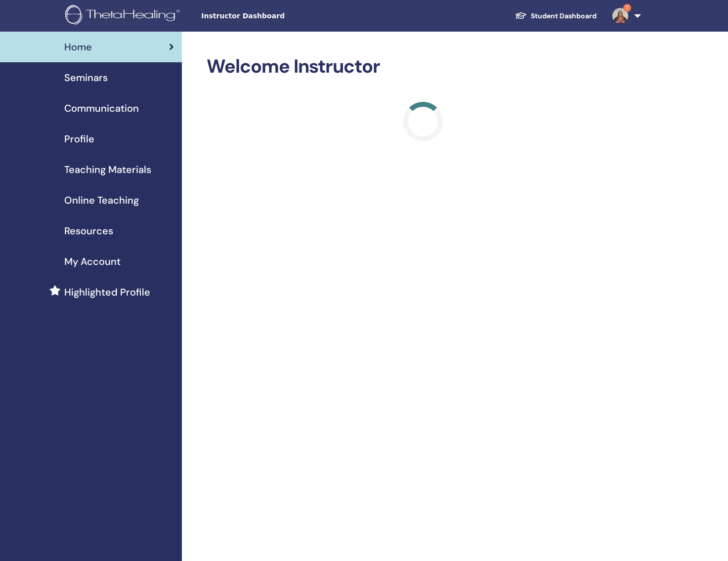  Describe the element at coordinates (521, 15) in the screenshot. I see `img: graduation-cap-white.svg` at that location.